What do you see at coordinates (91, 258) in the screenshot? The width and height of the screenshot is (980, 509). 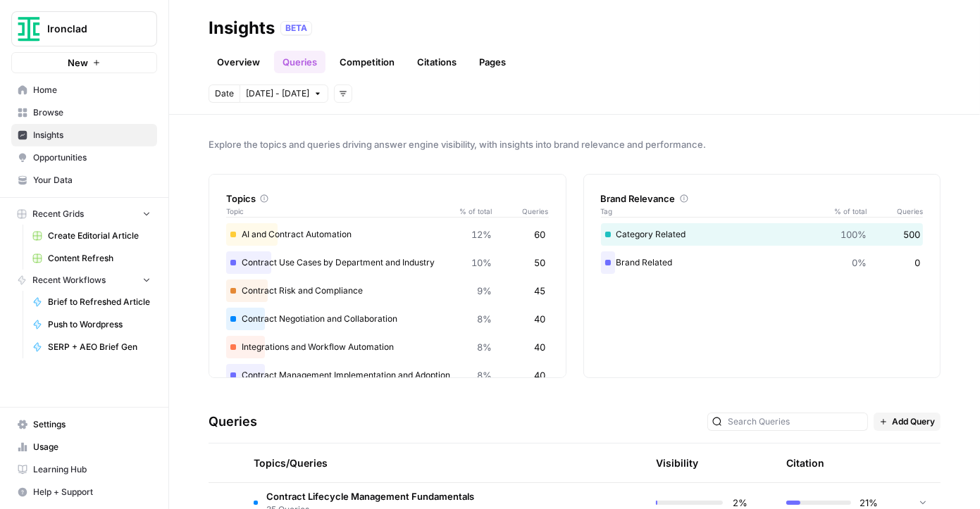 I see `a: Content Refresh` at bounding box center [91, 258].